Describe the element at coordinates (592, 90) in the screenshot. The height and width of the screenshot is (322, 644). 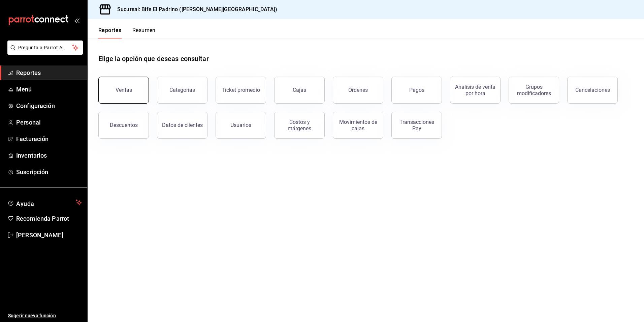
I see `div: Cancelaciones` at that location.